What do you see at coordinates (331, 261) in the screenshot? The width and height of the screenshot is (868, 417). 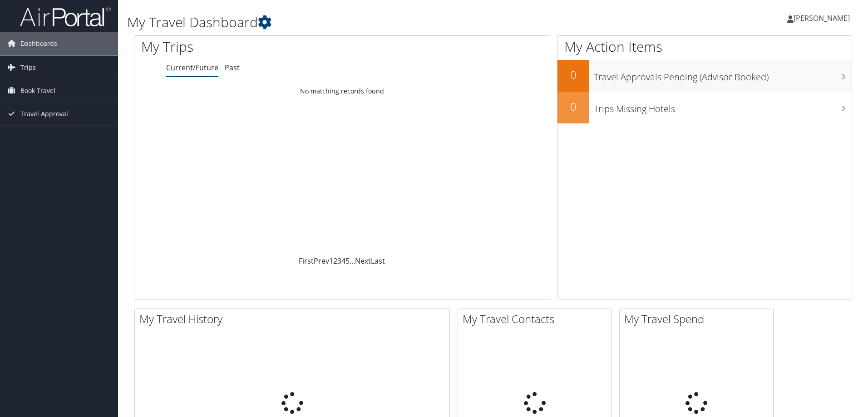 I see `a: 1` at bounding box center [331, 261].